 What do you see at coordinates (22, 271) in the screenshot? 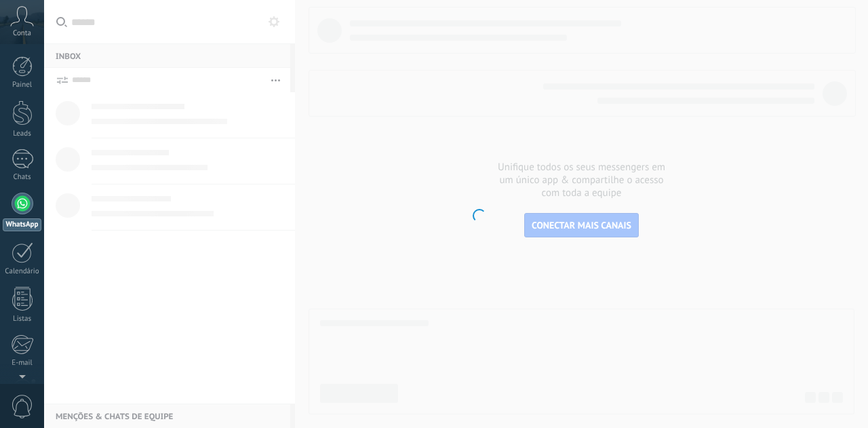
I see `div: Calendário` at bounding box center [22, 271].